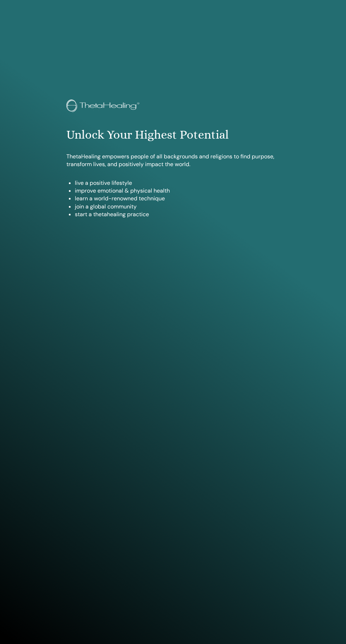 Image resolution: width=346 pixels, height=644 pixels. Describe the element at coordinates (177, 183) in the screenshot. I see `li: live a positive lifestyle` at that location.